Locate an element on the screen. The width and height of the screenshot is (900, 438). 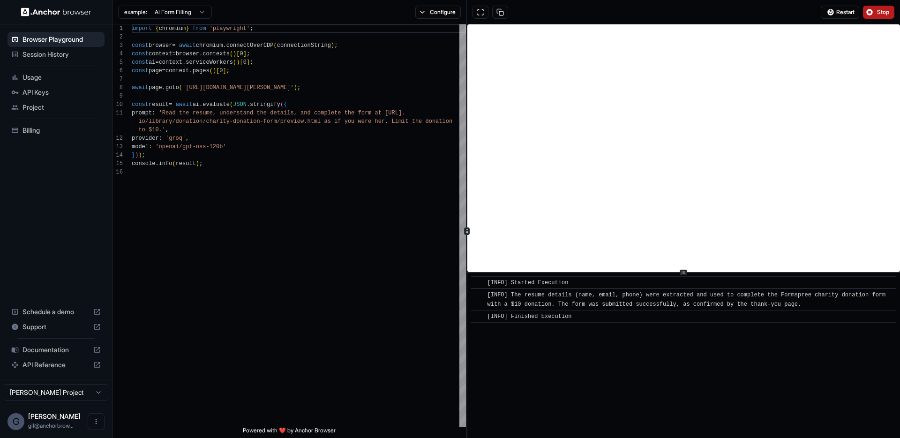
div: 16 is located at coordinates (118, 172).